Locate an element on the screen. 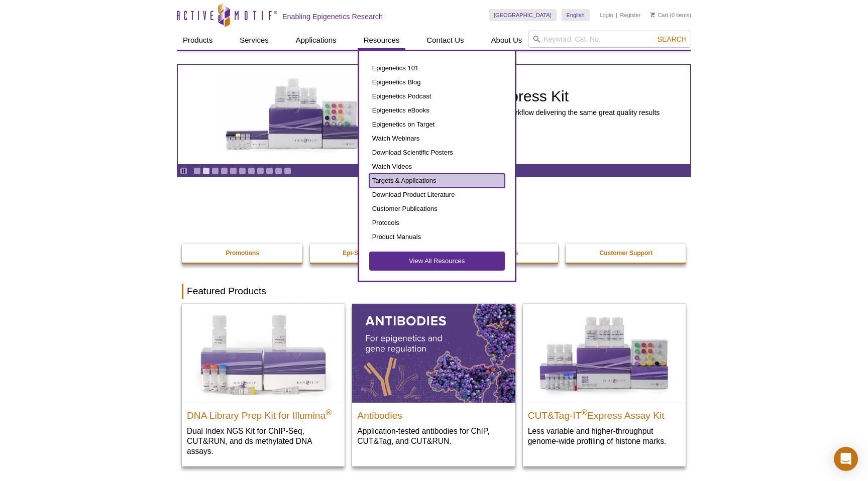 The height and width of the screenshot is (481, 868). a: Epigenetics eBooks is located at coordinates (436, 111).